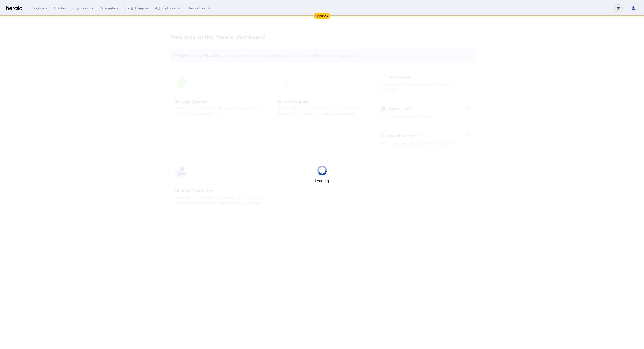 The height and width of the screenshot is (349, 644). Describe the element at coordinates (109, 8) in the screenshot. I see `div: Parameters` at that location.